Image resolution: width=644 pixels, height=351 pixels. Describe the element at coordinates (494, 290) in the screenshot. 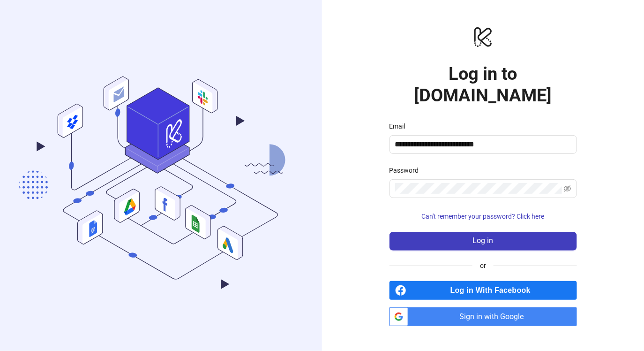

I see `span: Log in With Facebook` at that location.